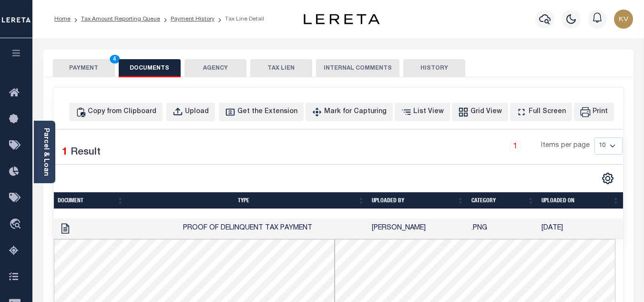 The image size is (644, 302). Describe the element at coordinates (600, 112) in the screenshot. I see `div: Print` at that location.